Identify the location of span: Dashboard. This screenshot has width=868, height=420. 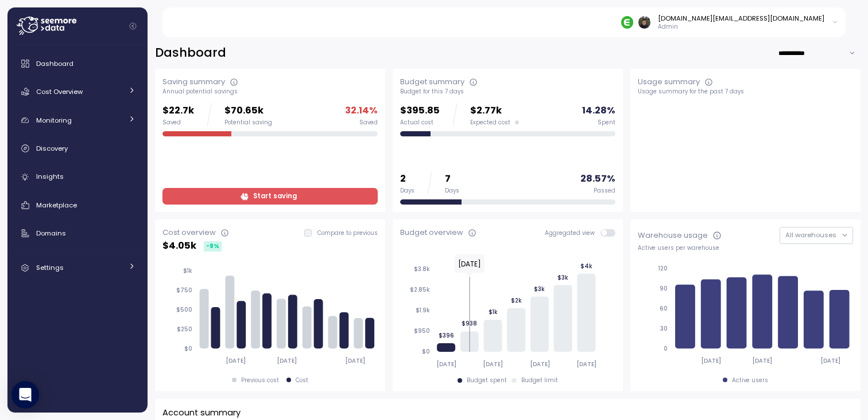
(55, 64).